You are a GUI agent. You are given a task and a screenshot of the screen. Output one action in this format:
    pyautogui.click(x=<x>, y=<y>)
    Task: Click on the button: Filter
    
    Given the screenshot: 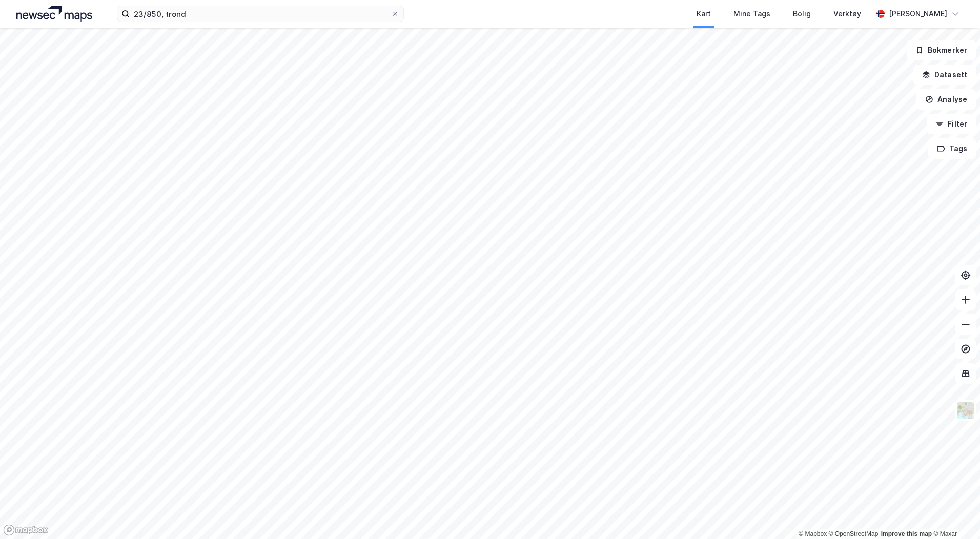 What is the action you would take?
    pyautogui.click(x=951, y=124)
    